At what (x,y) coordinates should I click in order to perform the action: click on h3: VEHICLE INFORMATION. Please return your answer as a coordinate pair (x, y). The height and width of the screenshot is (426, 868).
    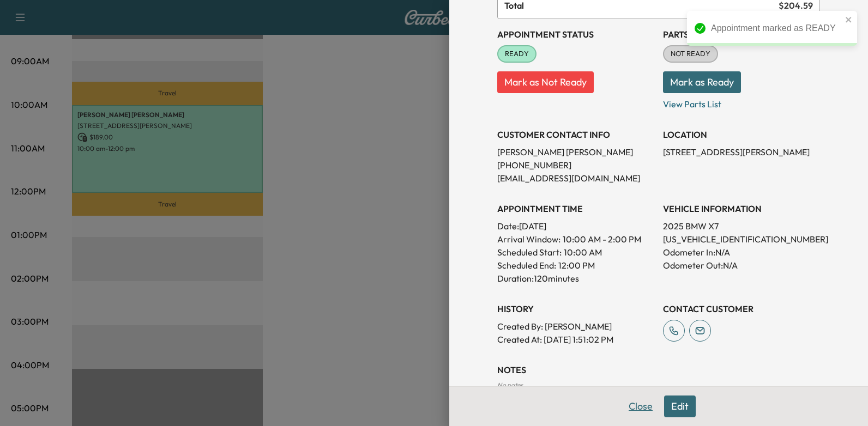
    Looking at the image, I should click on (742, 209).